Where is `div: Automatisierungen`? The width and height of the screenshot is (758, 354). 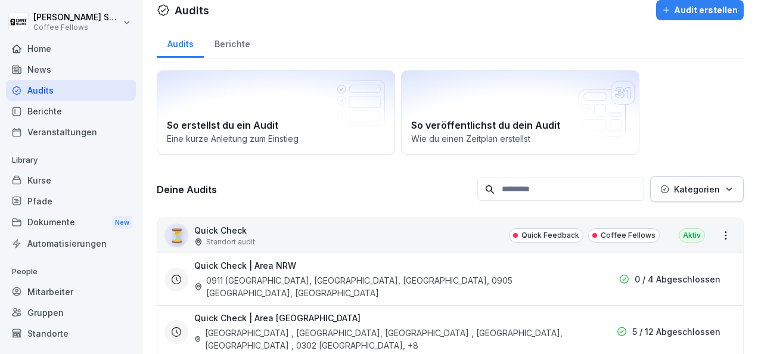
div: Automatisierungen is located at coordinates (71, 243).